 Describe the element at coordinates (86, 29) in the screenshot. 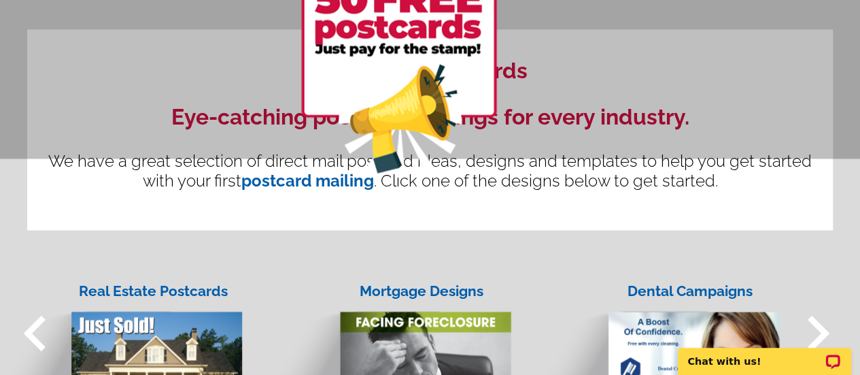

I see `p: Chat with us!` at that location.